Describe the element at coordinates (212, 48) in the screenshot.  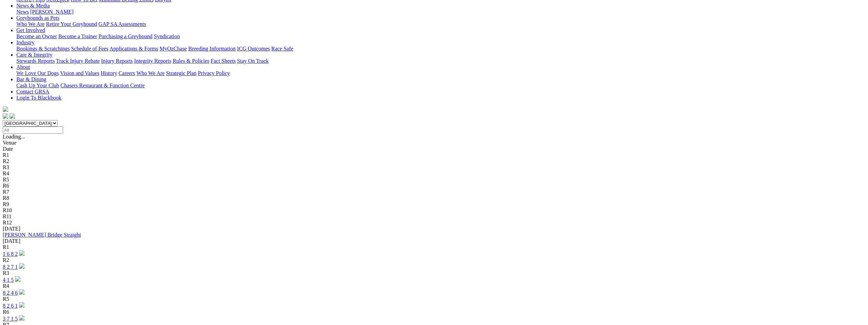
I see `a: Breeding Information` at that location.